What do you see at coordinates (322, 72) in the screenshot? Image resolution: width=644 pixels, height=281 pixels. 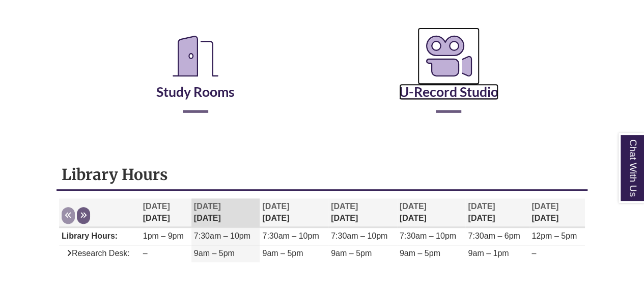 I see `div: Reserve a Room` at bounding box center [322, 72].